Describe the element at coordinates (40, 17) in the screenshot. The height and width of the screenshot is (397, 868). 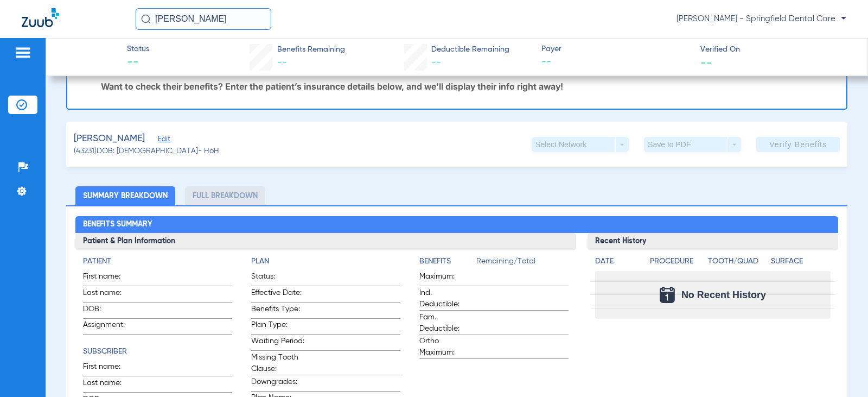
I see `img: Zuub Logo` at that location.